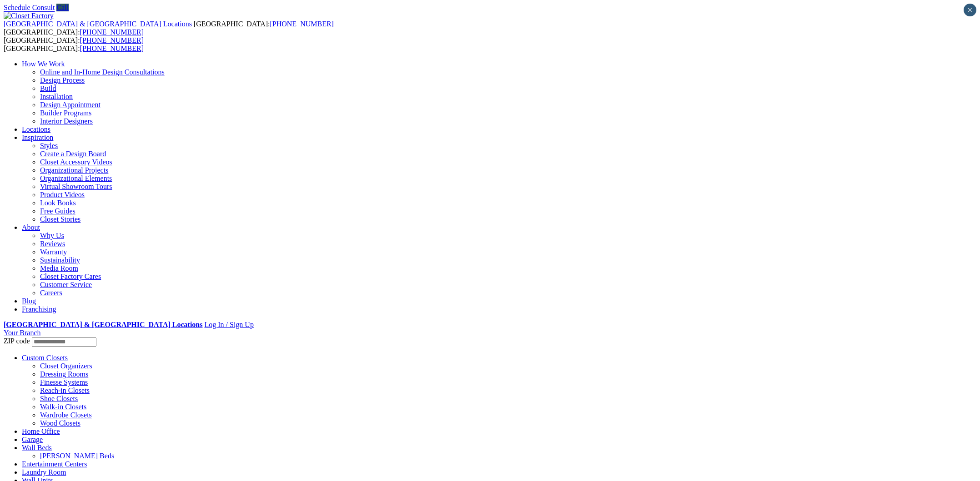 This screenshot has height=481, width=980. What do you see at coordinates (49, 146) in the screenshot?
I see `a: Styles` at bounding box center [49, 146].